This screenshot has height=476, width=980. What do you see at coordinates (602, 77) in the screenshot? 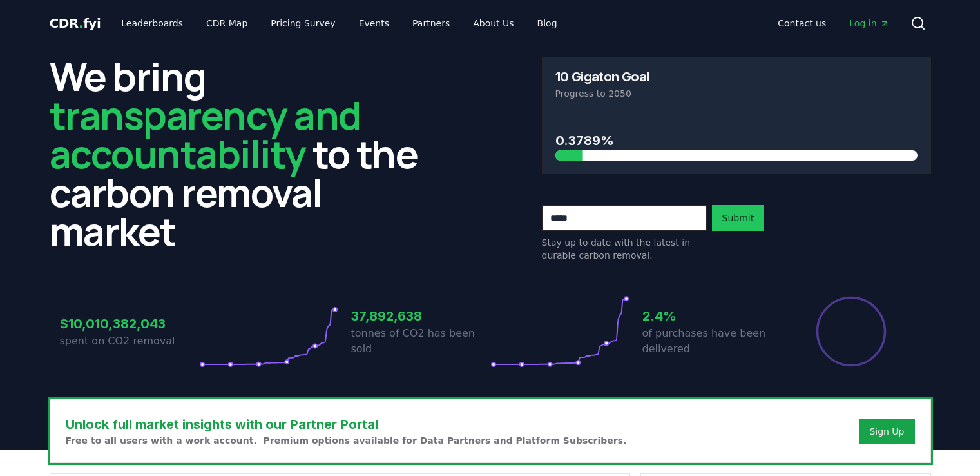
I see `h3: 10 Gigaton Goal` at bounding box center [602, 77].